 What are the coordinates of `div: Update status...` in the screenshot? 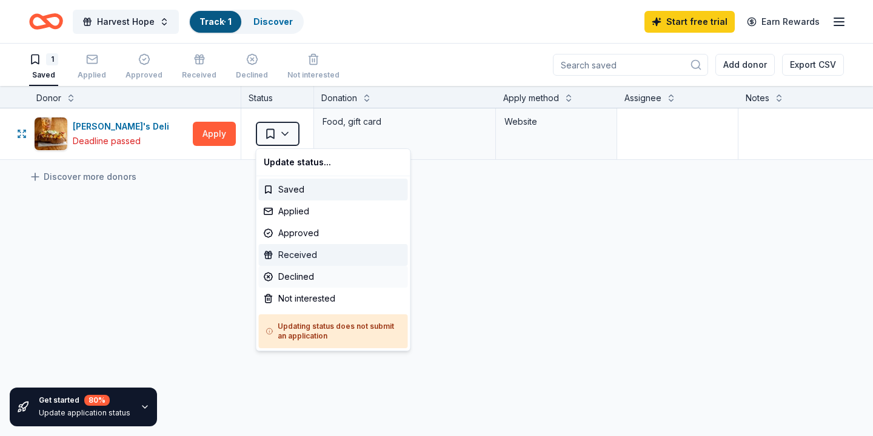 It's located at (333, 162).